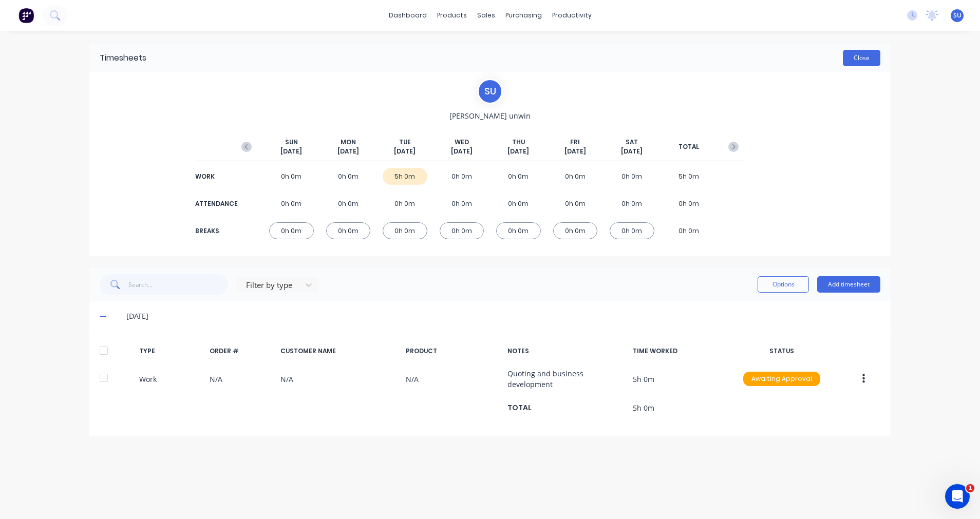 This screenshot has width=980, height=519. I want to click on span: SAT, so click(632, 142).